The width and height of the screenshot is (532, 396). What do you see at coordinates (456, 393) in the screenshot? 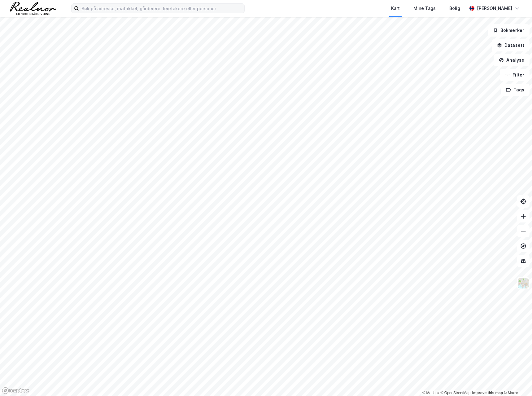
I see `a: OpenStreetMap` at bounding box center [456, 393].